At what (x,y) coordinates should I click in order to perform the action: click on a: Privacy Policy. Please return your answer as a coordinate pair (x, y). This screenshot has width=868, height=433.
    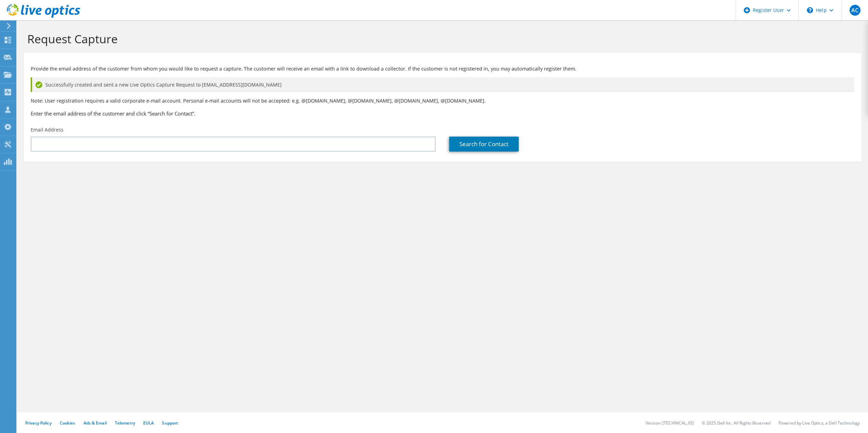
    Looking at the image, I should click on (38, 423).